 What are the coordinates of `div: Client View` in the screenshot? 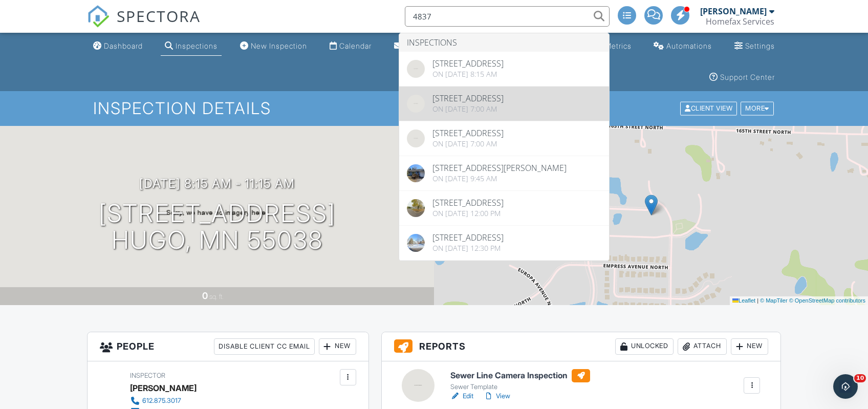 It's located at (709, 108).